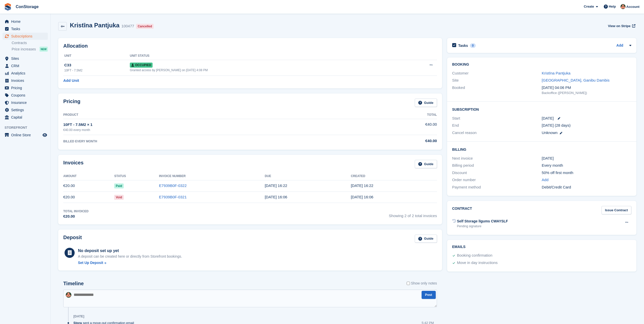  What do you see at coordinates (587, 172) in the screenshot?
I see `div: 50% off first month` at bounding box center [587, 172].